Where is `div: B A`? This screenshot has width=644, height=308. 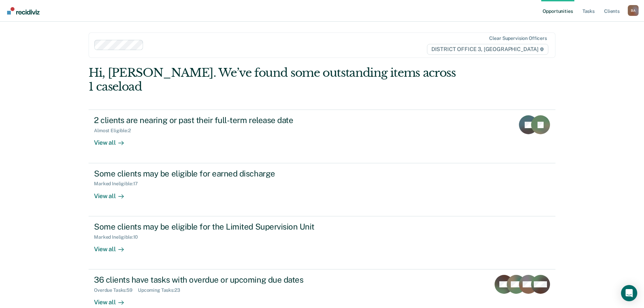 div: B A is located at coordinates (633, 11).